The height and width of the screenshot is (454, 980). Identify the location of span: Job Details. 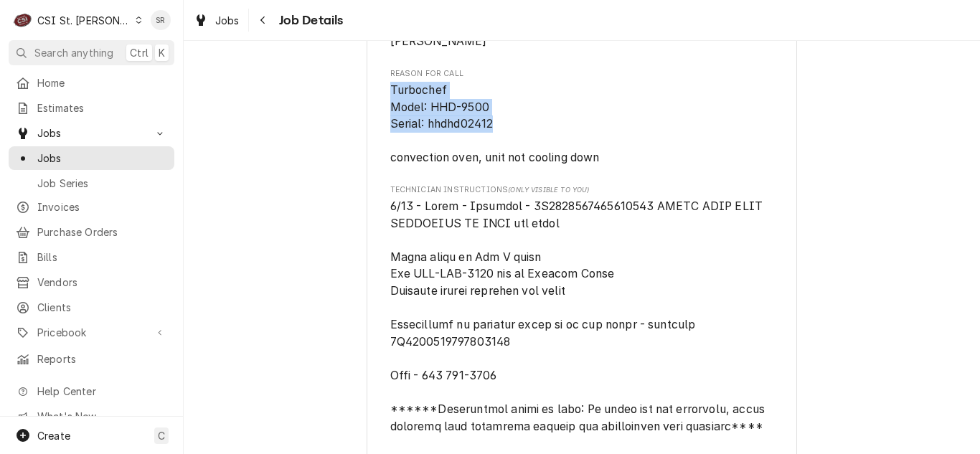
(309, 20).